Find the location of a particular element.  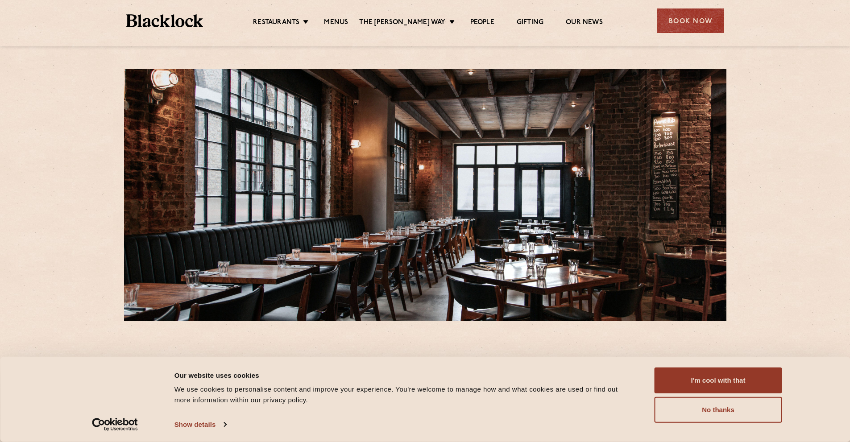

div: We use cookies to personalise content and improve your experience. You're welcome to manage how a... is located at coordinates (404, 395).